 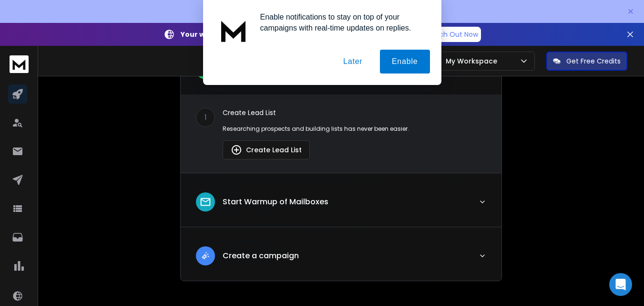 What do you see at coordinates (405, 62) in the screenshot?
I see `button: Enable` at bounding box center [405, 62].